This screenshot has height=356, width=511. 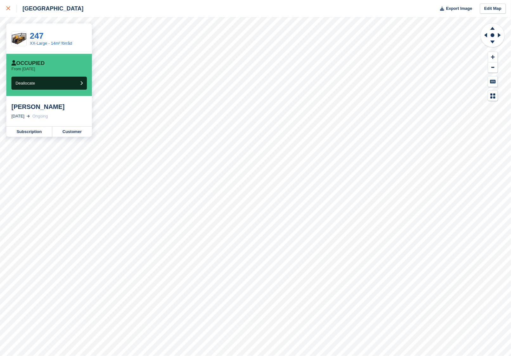 What do you see at coordinates (493, 57) in the screenshot?
I see `button: Zoom In` at bounding box center [493, 57].